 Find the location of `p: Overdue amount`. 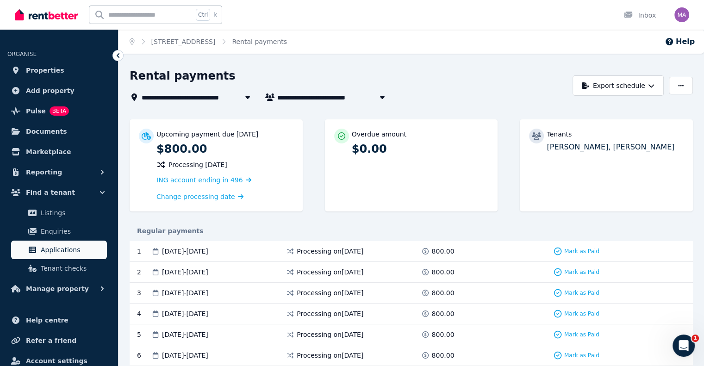

p: Overdue amount is located at coordinates (379, 134).